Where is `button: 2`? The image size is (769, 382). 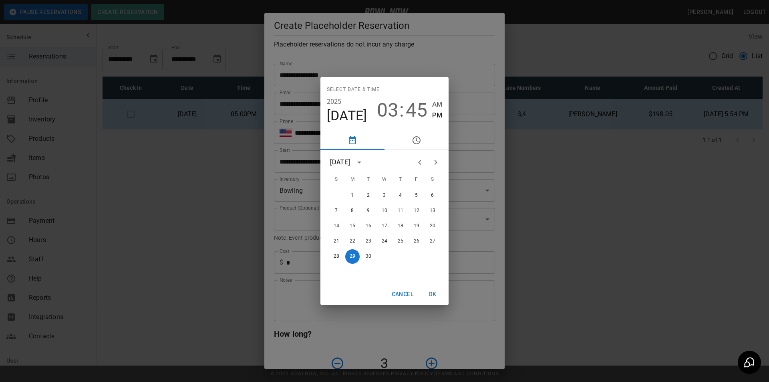
button: 2 is located at coordinates (369, 196).